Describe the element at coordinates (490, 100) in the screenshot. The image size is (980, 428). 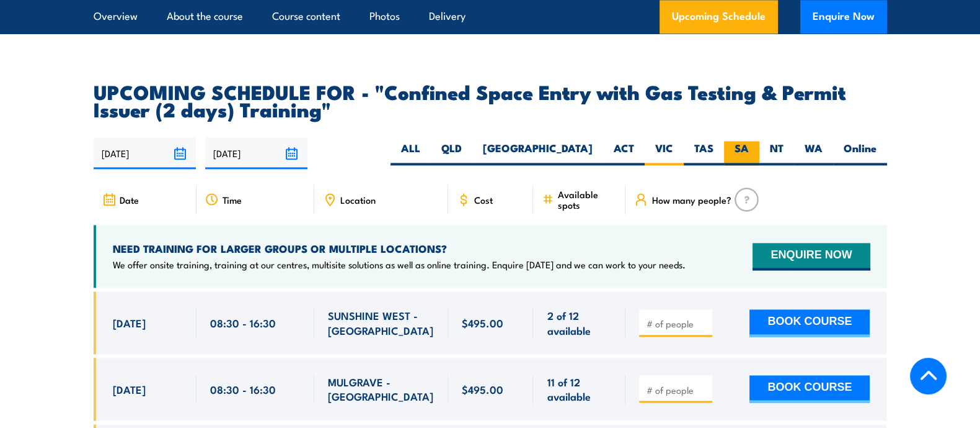
I see `h2: UPCOMING SCHEDULE FOR - "Confined Space Entry with Gas Testing & Permit Issuer (2 days) Training"` at that location.